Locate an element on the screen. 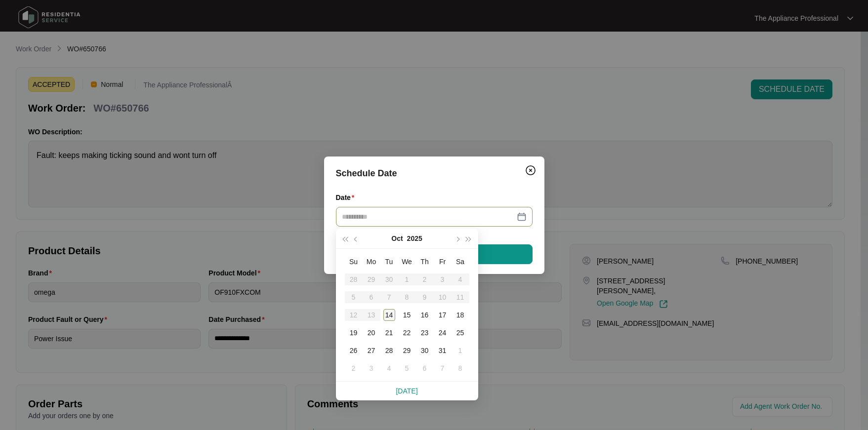  td: 2025-10-31 is located at coordinates (442, 351).